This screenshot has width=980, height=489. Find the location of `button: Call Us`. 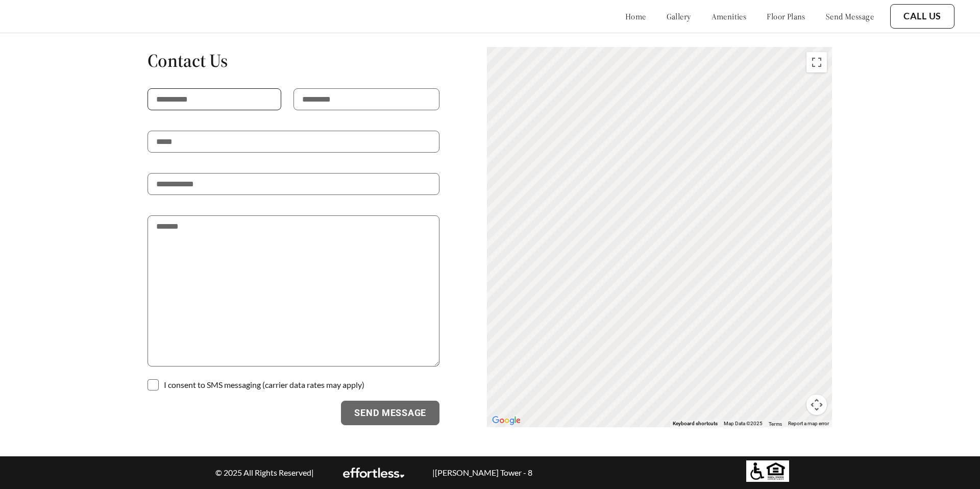

button: Call Us is located at coordinates (922, 16).